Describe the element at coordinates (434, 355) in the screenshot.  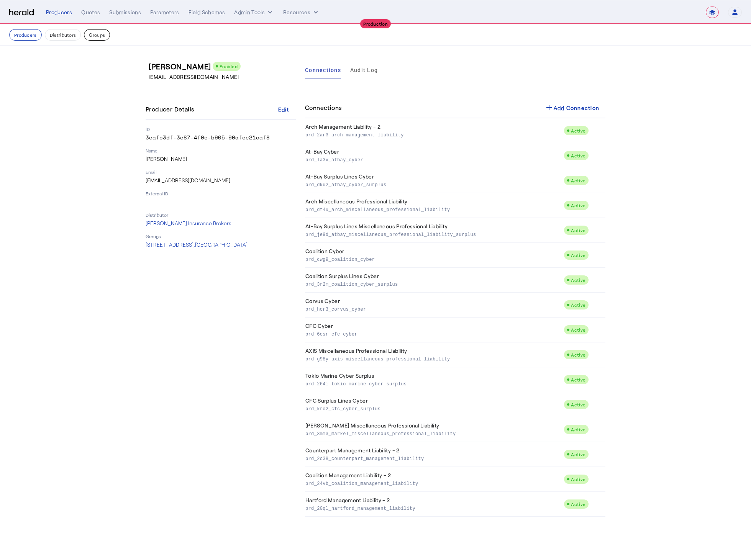
I see `td: AXIS Miscellaneous Professional Liability` at that location.